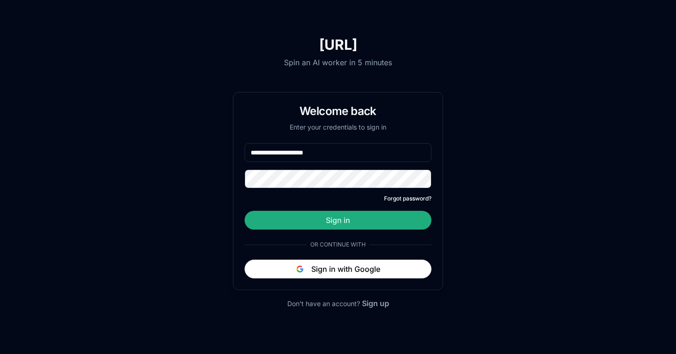  I want to click on p: Enter your credentials to sign in, so click(338, 127).